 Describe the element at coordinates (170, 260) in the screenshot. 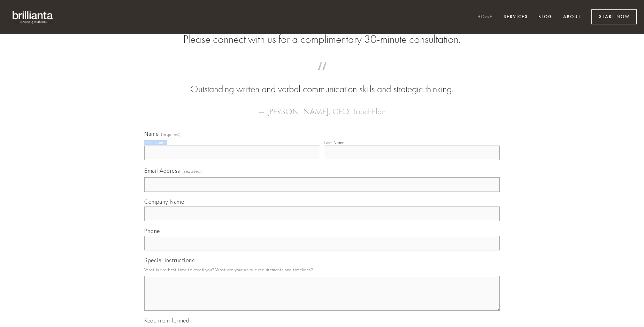

I see `span: Special Instructions` at that location.